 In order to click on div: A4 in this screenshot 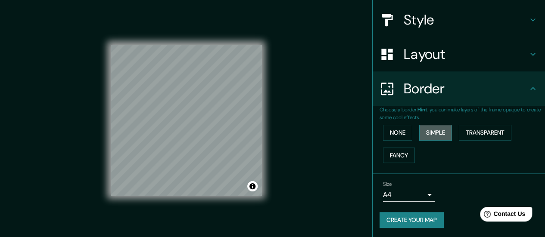, I will do `click(409, 195)`.